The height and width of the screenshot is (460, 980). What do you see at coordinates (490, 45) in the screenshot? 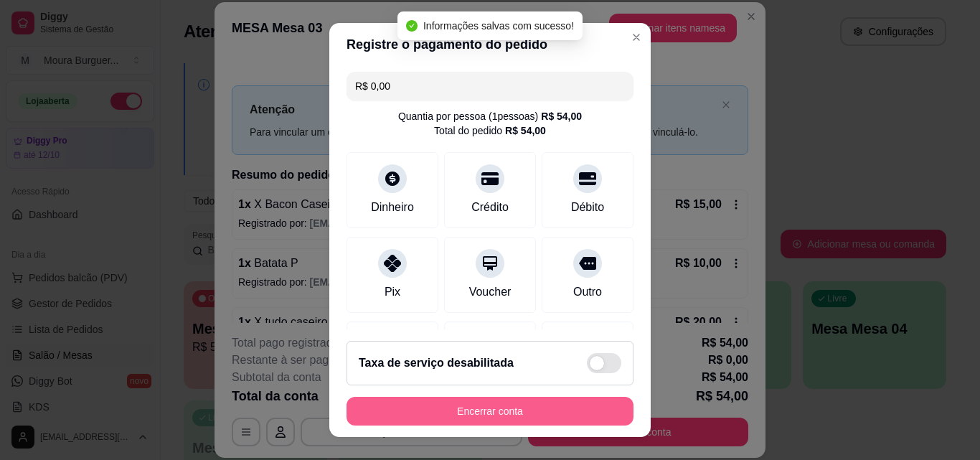
I see `header: Registre o pagamento do pedido` at bounding box center [490, 45].